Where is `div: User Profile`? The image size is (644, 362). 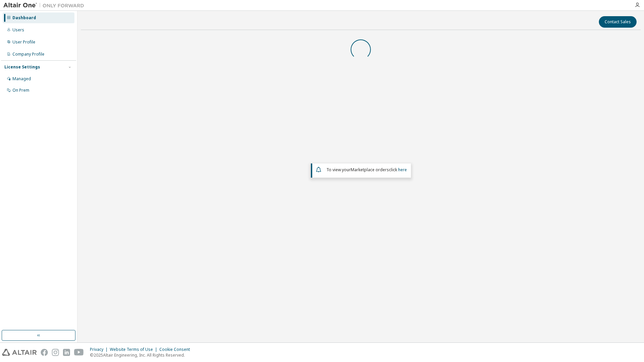
div: User Profile is located at coordinates (24, 42).